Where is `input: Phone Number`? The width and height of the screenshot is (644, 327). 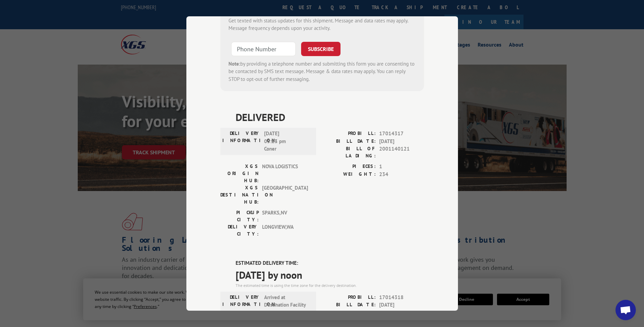
input: Phone Number is located at coordinates (263, 49).